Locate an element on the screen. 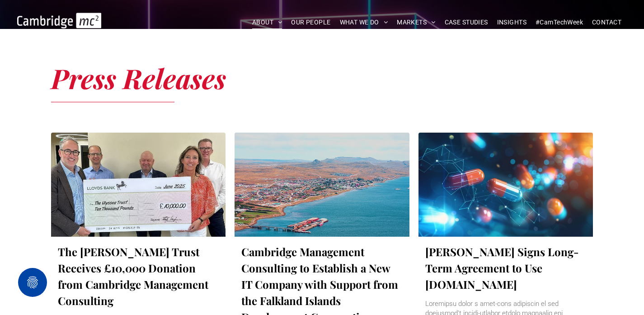 Image resolution: width=644 pixels, height=315 pixels. a: ABOUT is located at coordinates (267, 22).